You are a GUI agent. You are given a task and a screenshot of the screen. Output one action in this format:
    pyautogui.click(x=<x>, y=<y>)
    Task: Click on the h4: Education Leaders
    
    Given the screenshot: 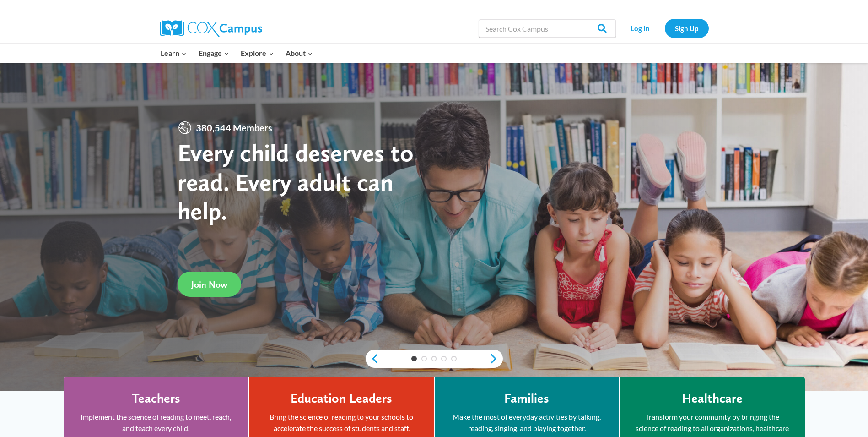 What is the action you would take?
    pyautogui.click(x=341, y=398)
    